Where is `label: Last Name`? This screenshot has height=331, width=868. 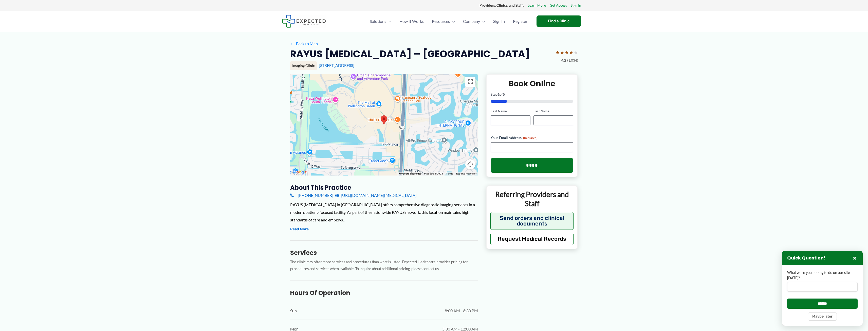 label: Last Name is located at coordinates (553, 111).